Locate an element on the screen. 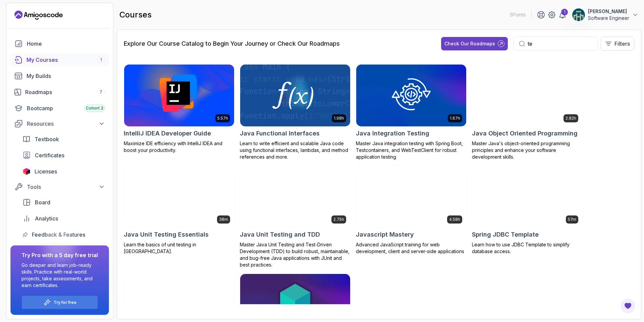 Image resolution: width=644 pixels, height=322 pixels. span: Textbook is located at coordinates (47, 139).